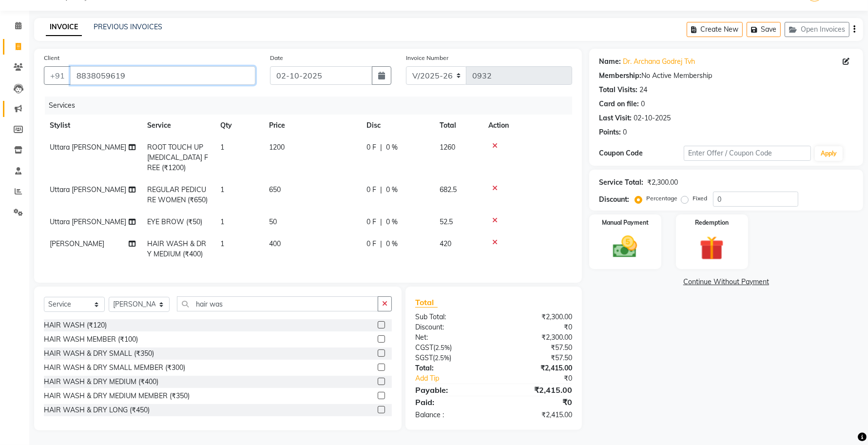  What do you see at coordinates (451, 317) in the screenshot?
I see `div: Sub Total:` at bounding box center [451, 317].